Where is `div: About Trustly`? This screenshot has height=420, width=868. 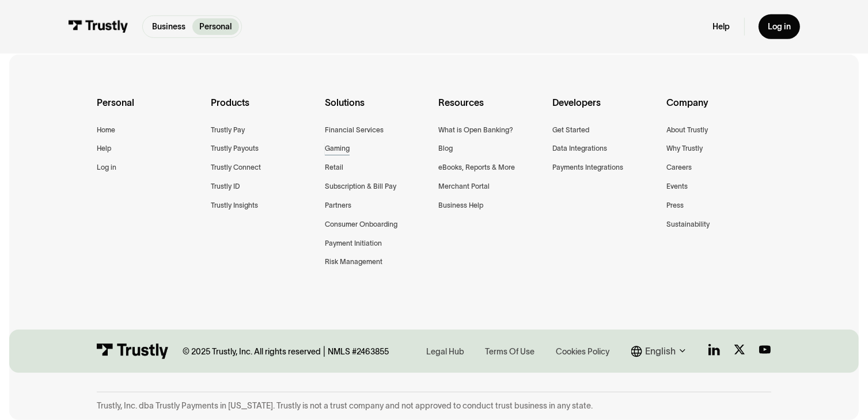
div: About Trustly is located at coordinates (688, 130).